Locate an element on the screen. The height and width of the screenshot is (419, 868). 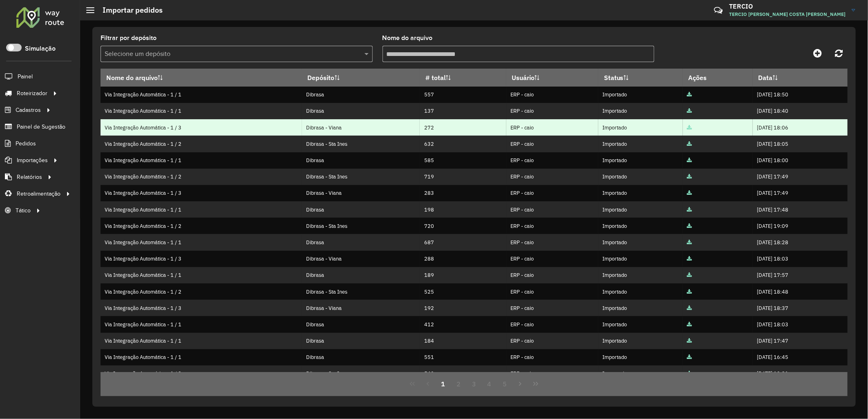
td: 720 is located at coordinates (463, 226).